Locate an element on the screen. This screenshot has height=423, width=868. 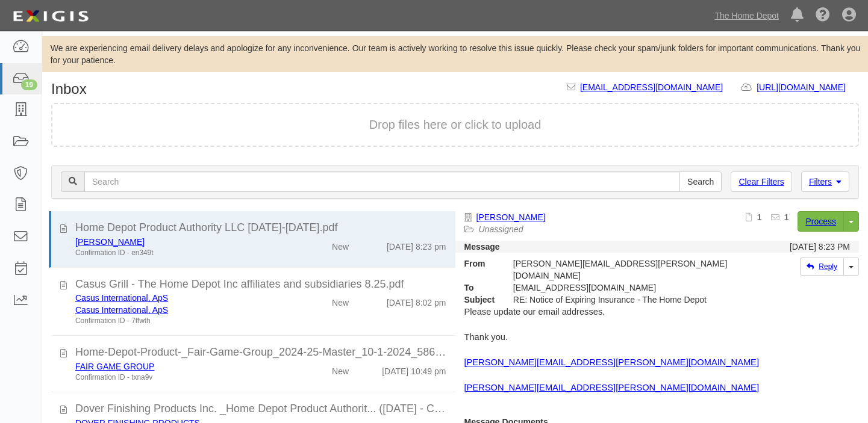
strong: Message is located at coordinates (482, 247).